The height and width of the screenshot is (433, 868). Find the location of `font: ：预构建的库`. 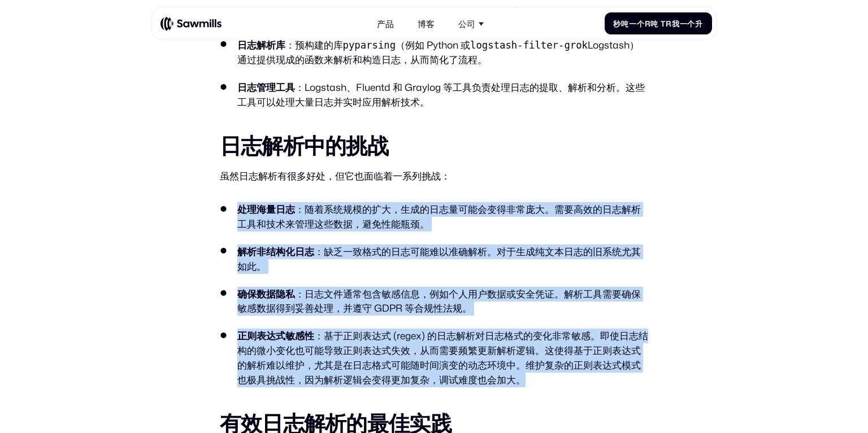

font: ：预构建的库 is located at coordinates (314, 45).